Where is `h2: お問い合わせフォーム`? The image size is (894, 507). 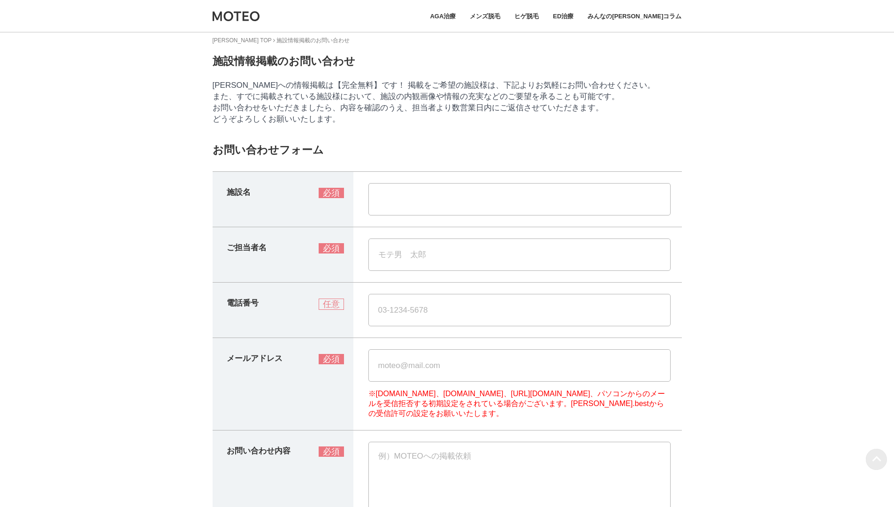
h2: お問い合わせフォーム is located at coordinates (447, 150).